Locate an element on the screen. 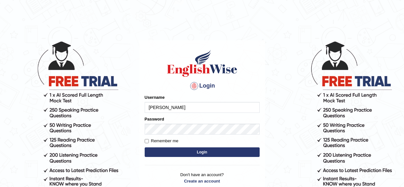 This screenshot has width=404, height=187. label: Username is located at coordinates (155, 97).